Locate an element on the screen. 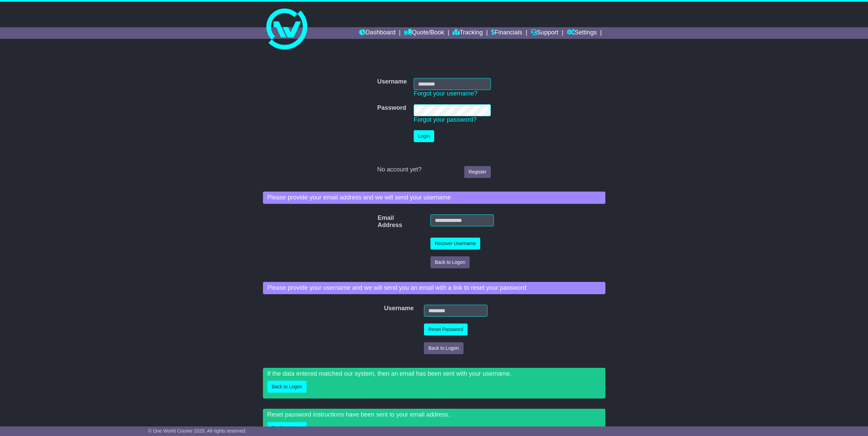  span: © One World Courier 2025. All rights reserved. is located at coordinates (197, 431).